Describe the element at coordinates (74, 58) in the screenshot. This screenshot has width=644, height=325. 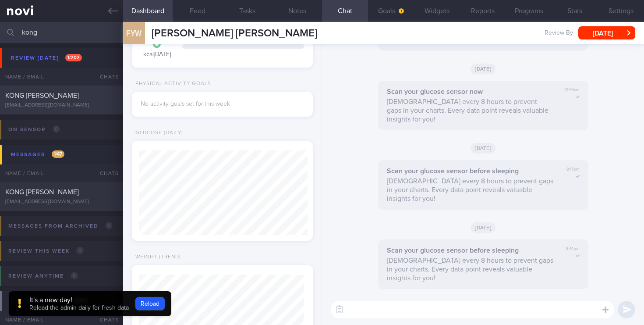
I see `span: 1 / 202` at that location.